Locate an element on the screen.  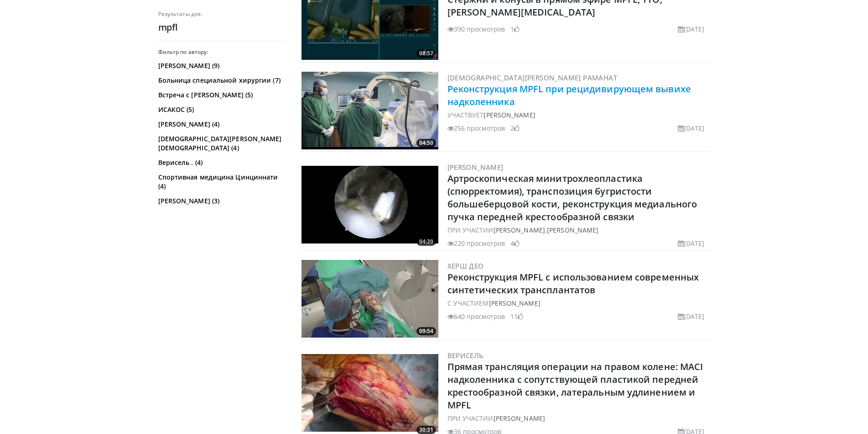
a: Спортивная медицина Цинциннати (4) is located at coordinates (221, 182).